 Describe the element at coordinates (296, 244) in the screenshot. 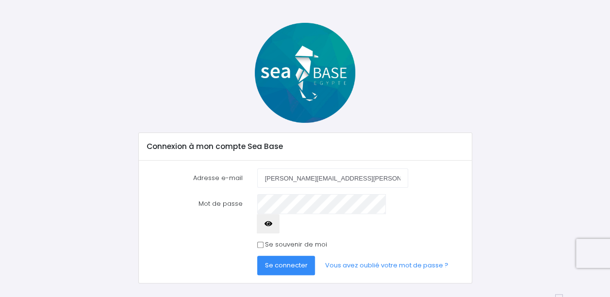

I see `label: Se souvenir de moi` at that location.